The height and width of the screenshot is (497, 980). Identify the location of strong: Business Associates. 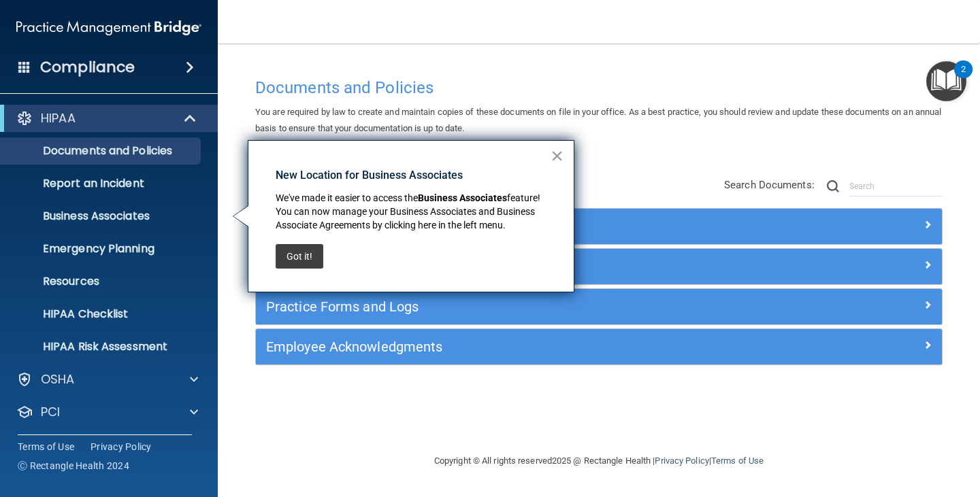
(462, 198).